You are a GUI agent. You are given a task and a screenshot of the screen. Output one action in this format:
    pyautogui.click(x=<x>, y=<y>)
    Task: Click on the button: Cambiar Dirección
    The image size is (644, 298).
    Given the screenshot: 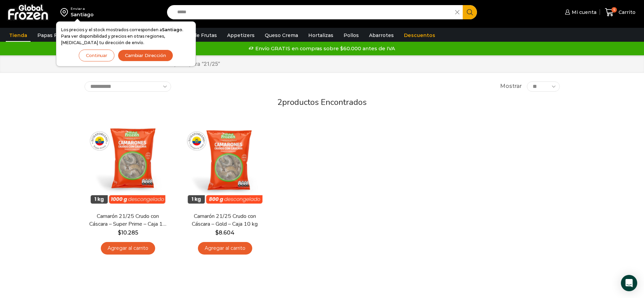 What is the action you would take?
    pyautogui.click(x=145, y=55)
    